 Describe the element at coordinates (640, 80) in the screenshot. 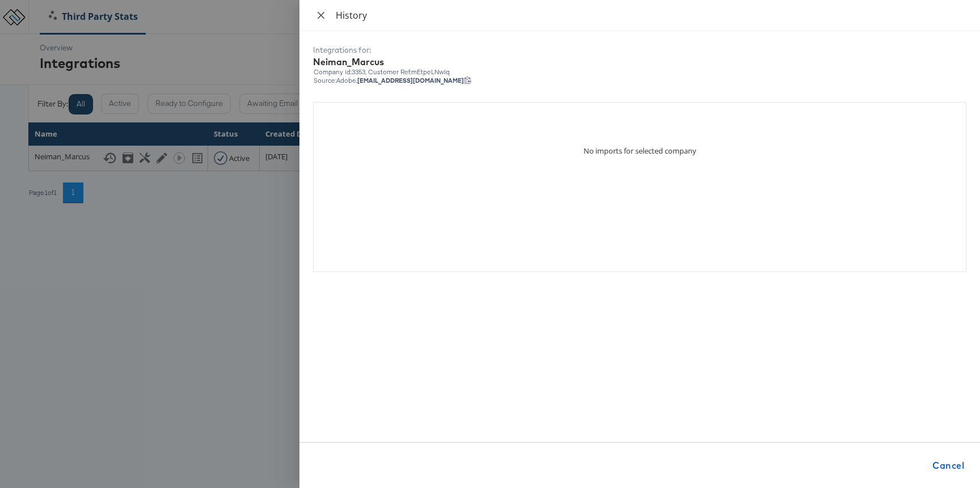

I see `div: Source: Adobe,` at that location.